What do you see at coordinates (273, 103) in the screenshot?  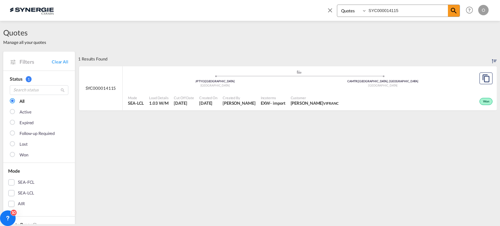 I see `div: EXW import` at bounding box center [273, 103].